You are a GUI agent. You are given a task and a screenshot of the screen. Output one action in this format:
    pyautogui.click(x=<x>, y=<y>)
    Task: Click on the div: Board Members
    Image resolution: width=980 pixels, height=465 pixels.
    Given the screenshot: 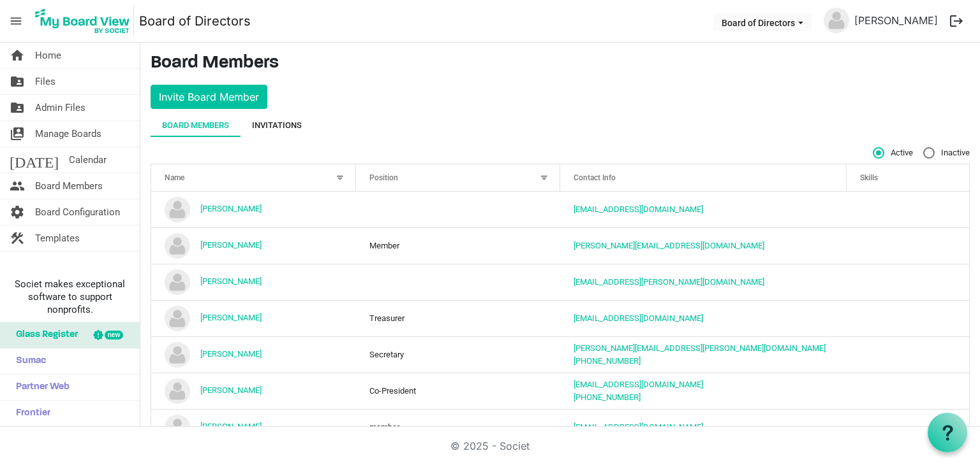 What is the action you would take?
    pyautogui.click(x=196, y=126)
    